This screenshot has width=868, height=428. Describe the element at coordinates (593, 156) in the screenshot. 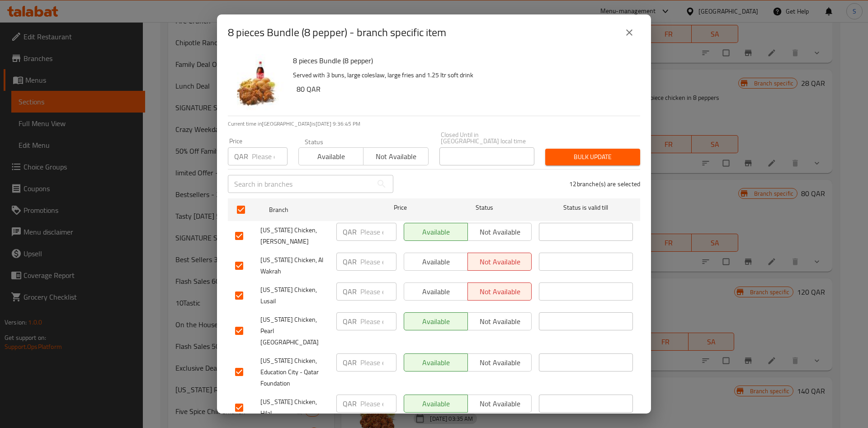

I see `button: Bulk update` at that location.